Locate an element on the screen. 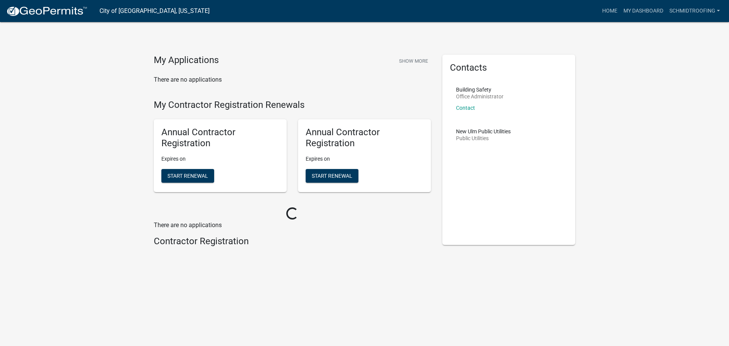 This screenshot has width=729, height=346. a: SchmidtRoofing is located at coordinates (694, 11).